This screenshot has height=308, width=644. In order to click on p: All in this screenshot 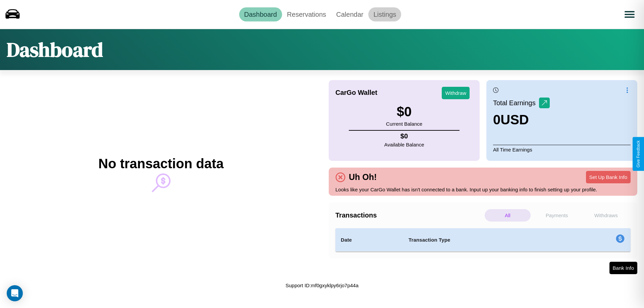, I will do `click(508, 216)`.